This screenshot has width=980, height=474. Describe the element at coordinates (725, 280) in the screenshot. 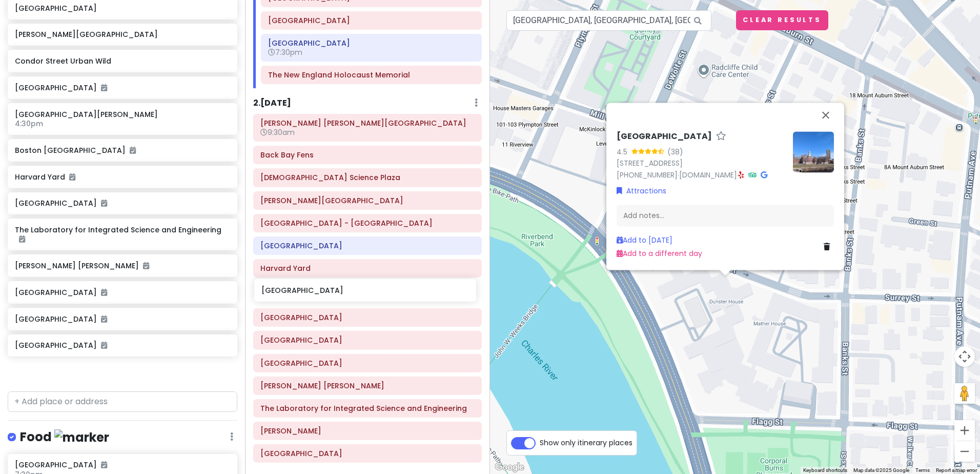

I see `div: Dunster House` at that location.